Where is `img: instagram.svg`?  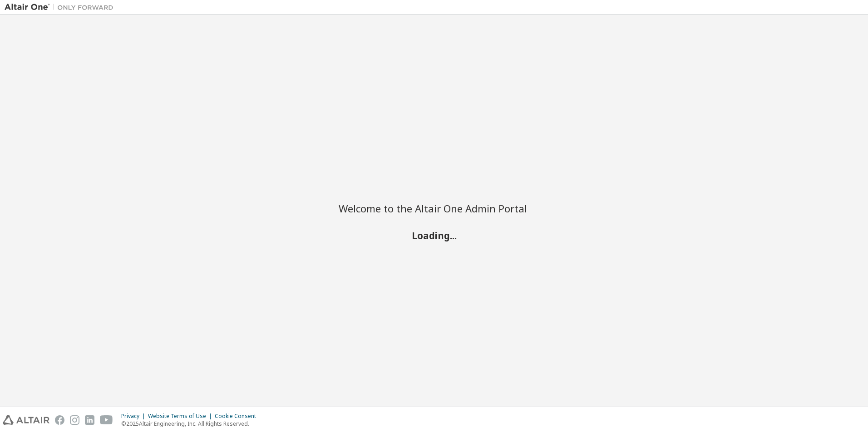
img: instagram.svg is located at coordinates (75, 420).